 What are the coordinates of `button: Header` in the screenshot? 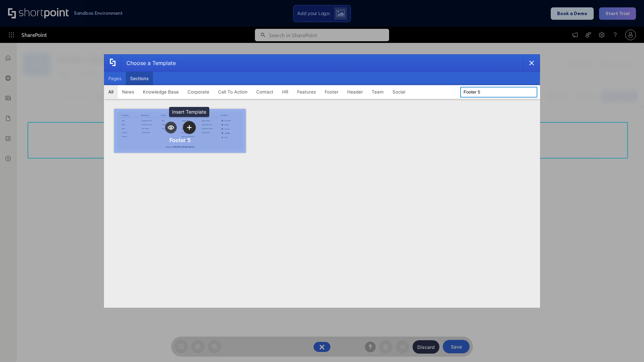 It's located at (355, 92).